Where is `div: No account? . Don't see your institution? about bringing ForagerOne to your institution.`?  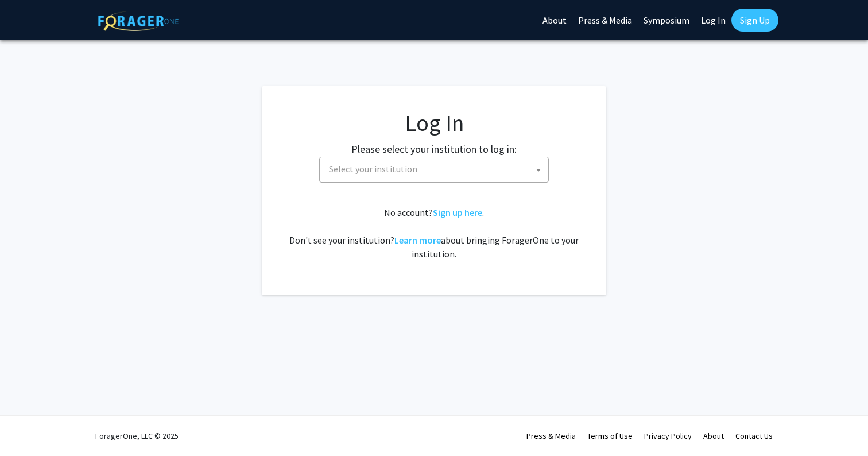
div: No account? . Don't see your institution? about bringing ForagerOne to your institution. is located at coordinates (434, 233).